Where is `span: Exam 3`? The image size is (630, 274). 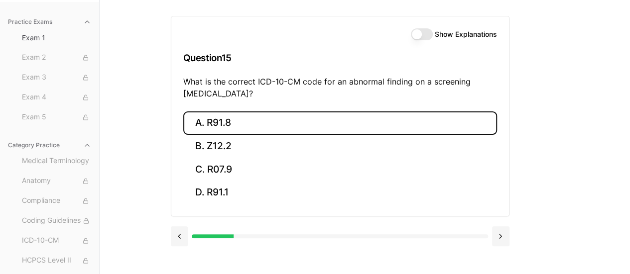
span: Exam 3 is located at coordinates (56, 78).